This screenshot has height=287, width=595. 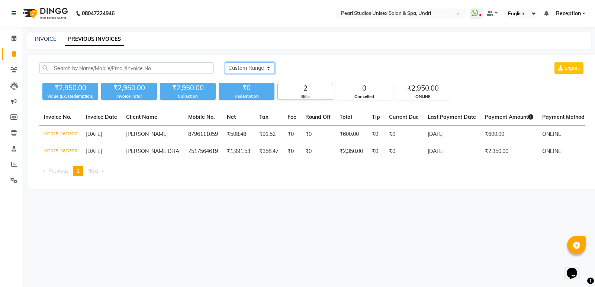 I want to click on td: V/2025-26/0327, so click(x=60, y=135).